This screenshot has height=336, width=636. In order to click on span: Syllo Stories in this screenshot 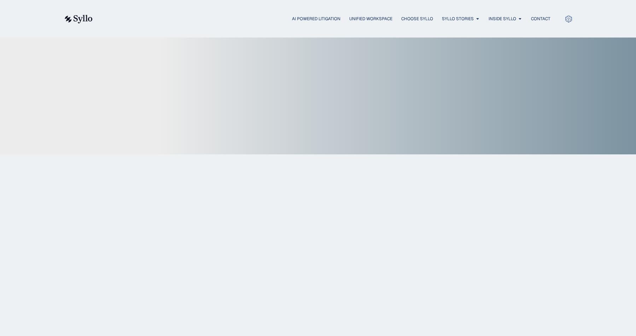, I will do `click(458, 19)`.